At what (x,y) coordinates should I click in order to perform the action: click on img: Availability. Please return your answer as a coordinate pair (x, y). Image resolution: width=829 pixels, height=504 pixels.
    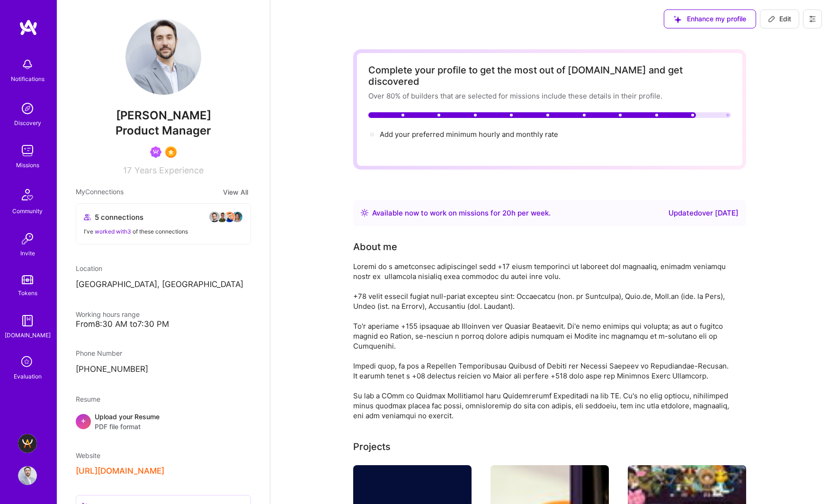
    Looking at the image, I should click on (364, 213).